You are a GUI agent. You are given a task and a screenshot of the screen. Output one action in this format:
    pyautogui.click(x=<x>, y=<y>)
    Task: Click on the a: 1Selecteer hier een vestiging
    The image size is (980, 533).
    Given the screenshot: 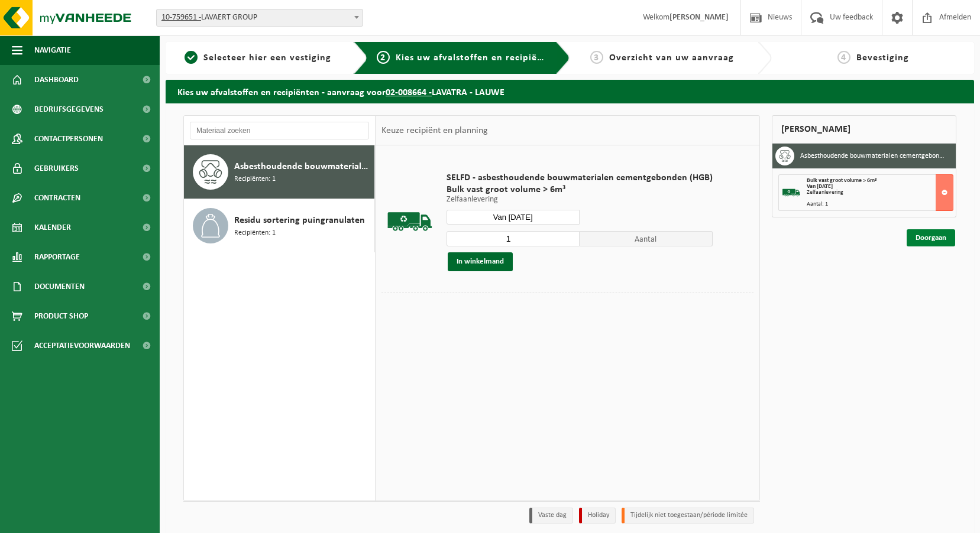 What is the action you would take?
    pyautogui.click(x=257, y=58)
    